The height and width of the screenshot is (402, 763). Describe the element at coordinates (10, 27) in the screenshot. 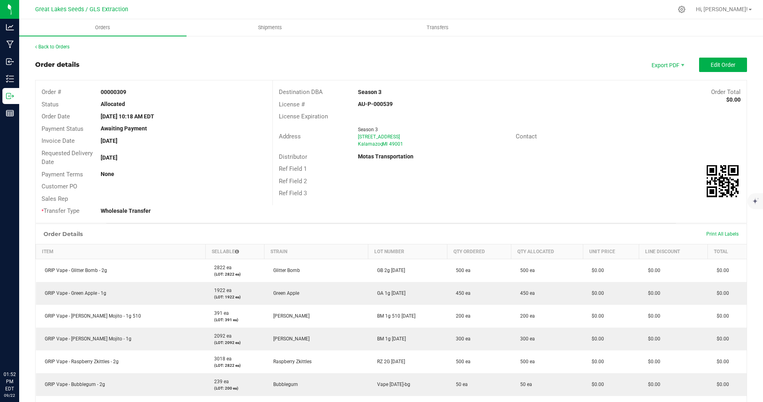

I see `inline-svg: Analytics` at that location.